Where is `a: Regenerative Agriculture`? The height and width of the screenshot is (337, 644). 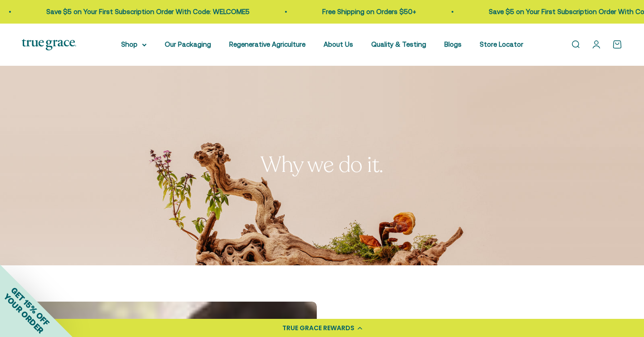 a: Regenerative Agriculture is located at coordinates (267, 44).